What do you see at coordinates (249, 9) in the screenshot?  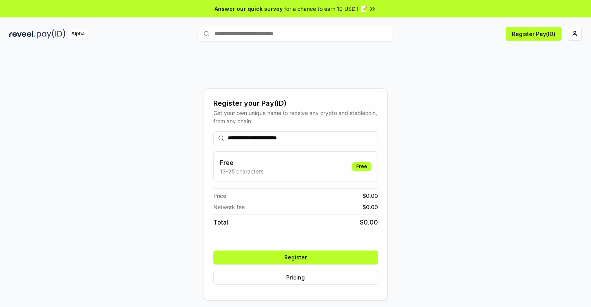 I see `span: Answer our quick survey` at bounding box center [249, 9].